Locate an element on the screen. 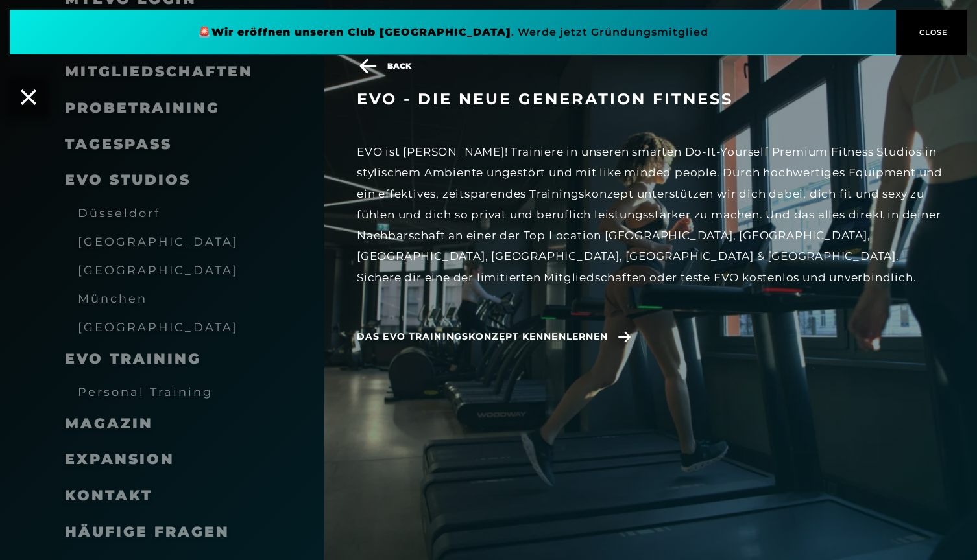  button: CLOSE is located at coordinates (931, 32).